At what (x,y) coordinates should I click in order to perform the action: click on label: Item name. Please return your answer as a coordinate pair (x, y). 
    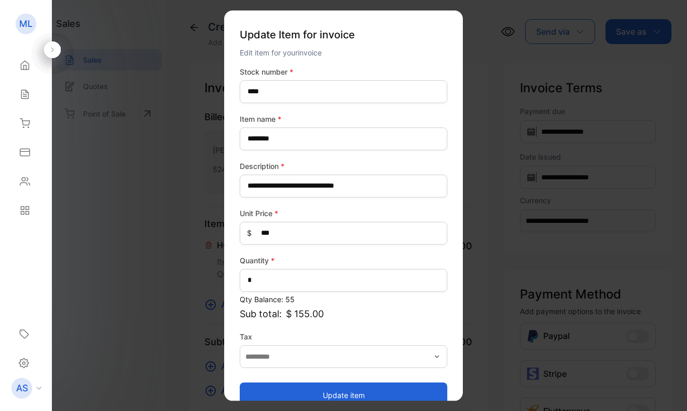
    Looking at the image, I should click on (343, 119).